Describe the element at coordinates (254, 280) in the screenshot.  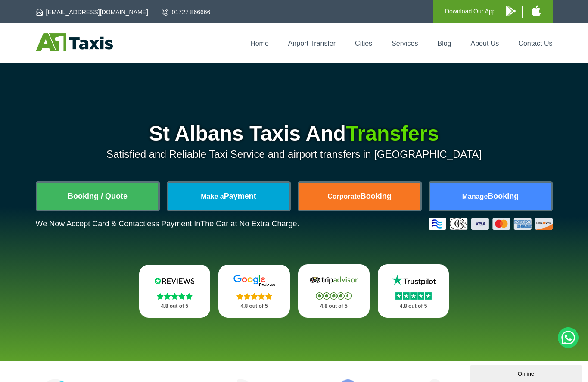
I see `img: Google` at that location.